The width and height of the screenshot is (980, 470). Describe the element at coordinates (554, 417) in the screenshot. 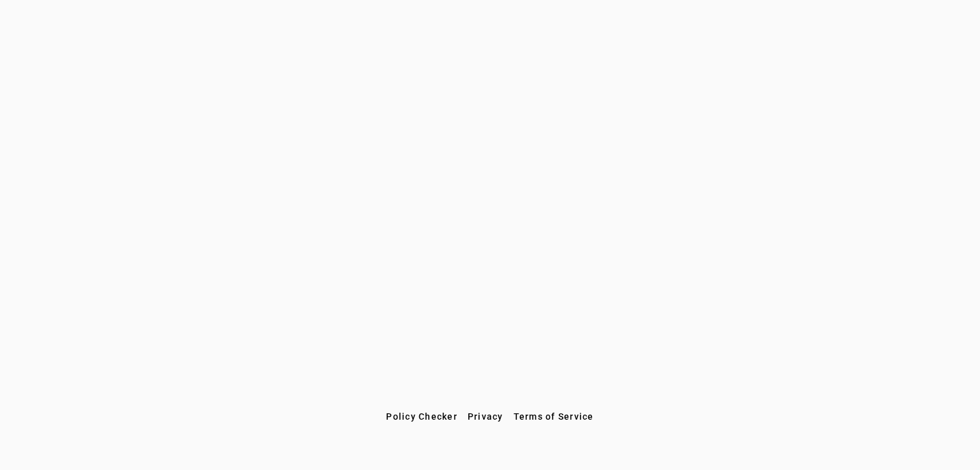

I see `span: Terms of Service` at that location.